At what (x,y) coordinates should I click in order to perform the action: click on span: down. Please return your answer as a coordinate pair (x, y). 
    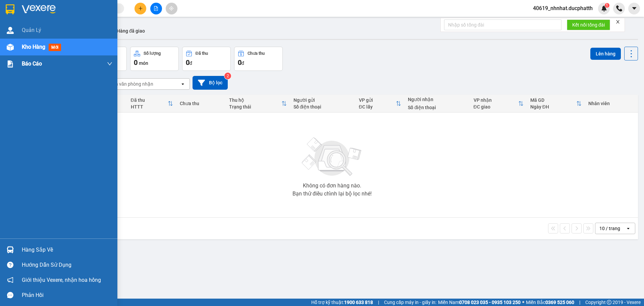
    Looking at the image, I should click on (109, 64).